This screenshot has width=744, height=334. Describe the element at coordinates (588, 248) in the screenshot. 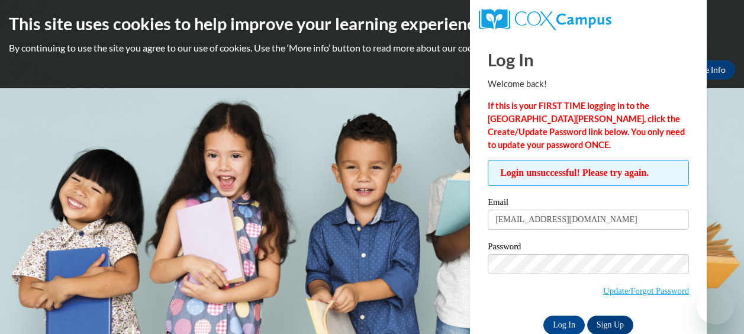

I see `label: Password` at that location.